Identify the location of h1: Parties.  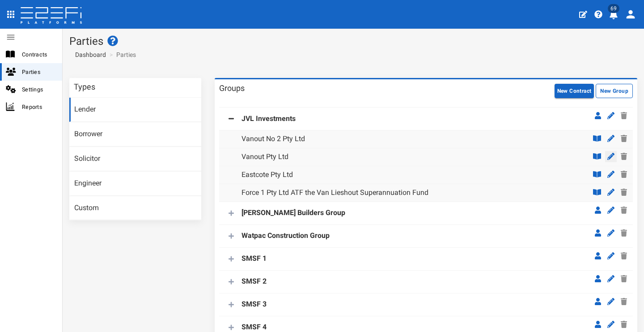
(353, 41).